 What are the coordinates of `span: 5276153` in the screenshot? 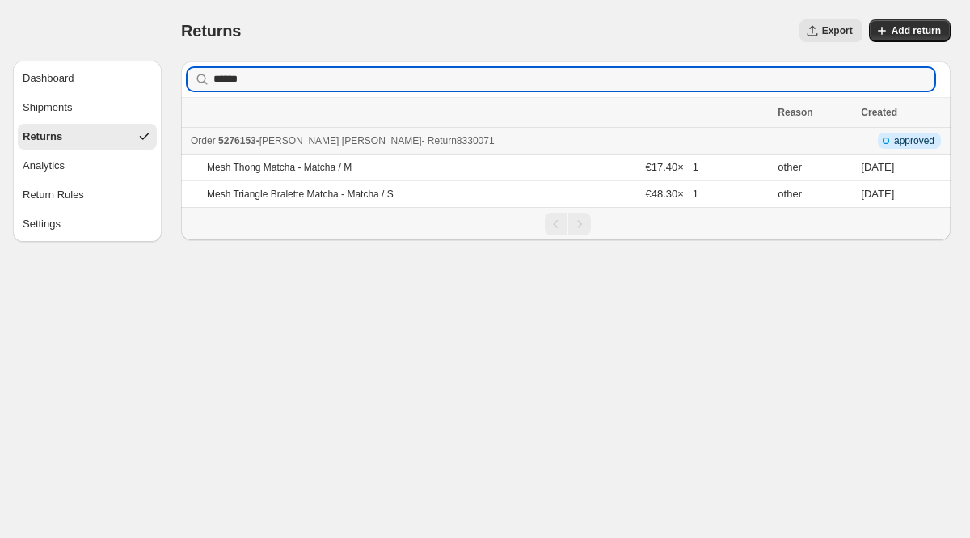 It's located at (237, 141).